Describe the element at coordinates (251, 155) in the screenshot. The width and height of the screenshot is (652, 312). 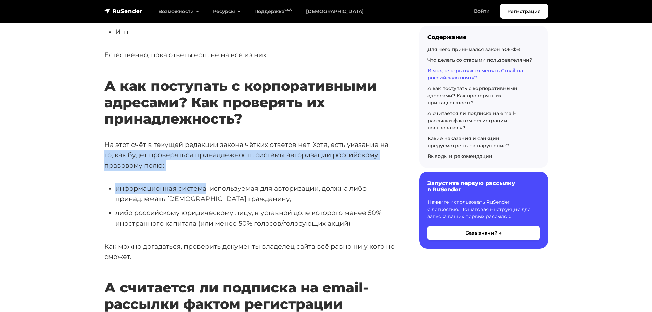
I see `p: На этот счёт в текущей редакции закона чётких ответов нет. Хотя, есть указание на то, как будет п...` at that location.